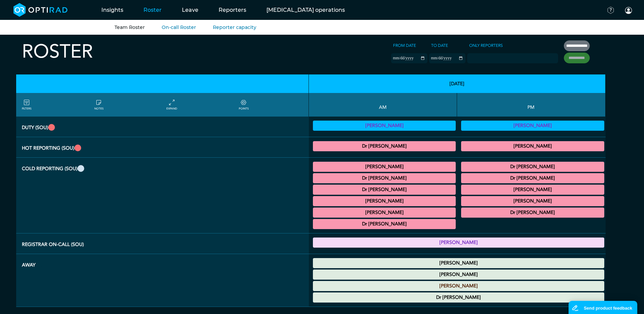 The height and width of the screenshot is (314, 644). What do you see at coordinates (533, 190) in the screenshot?
I see `div: General CT 14:30 - 15:30` at bounding box center [533, 190].